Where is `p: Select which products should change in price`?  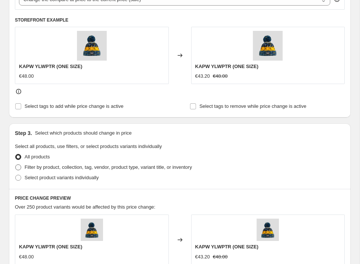
p: Select which products should change in price is located at coordinates (83, 133).